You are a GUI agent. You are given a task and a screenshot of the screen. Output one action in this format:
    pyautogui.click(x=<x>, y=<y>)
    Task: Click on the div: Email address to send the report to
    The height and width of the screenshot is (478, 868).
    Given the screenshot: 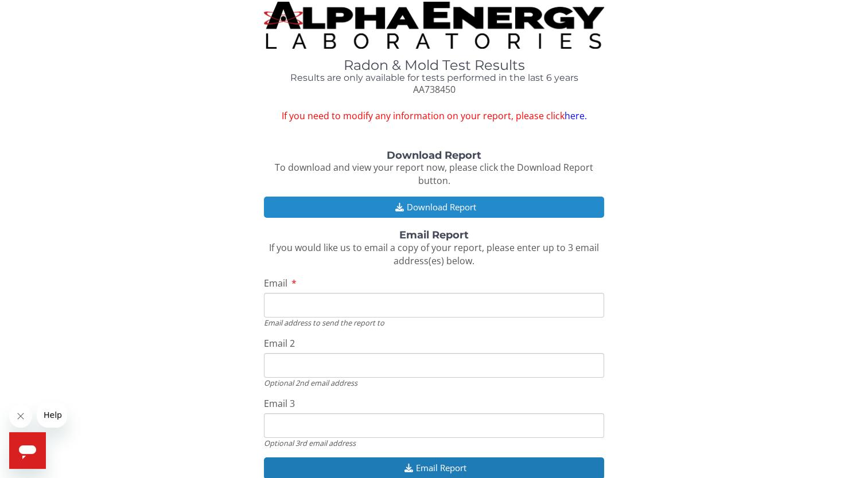 What is the action you would take?
    pyautogui.click(x=434, y=323)
    